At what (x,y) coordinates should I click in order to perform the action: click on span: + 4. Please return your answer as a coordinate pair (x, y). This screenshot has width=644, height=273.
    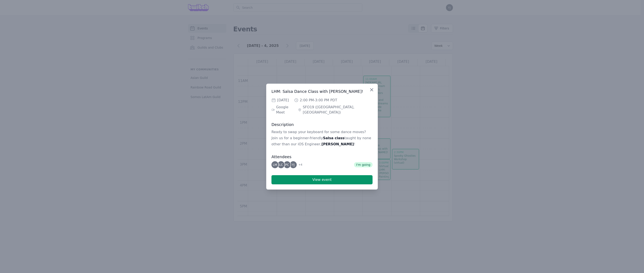
    Looking at the image, I should click on (299, 165).